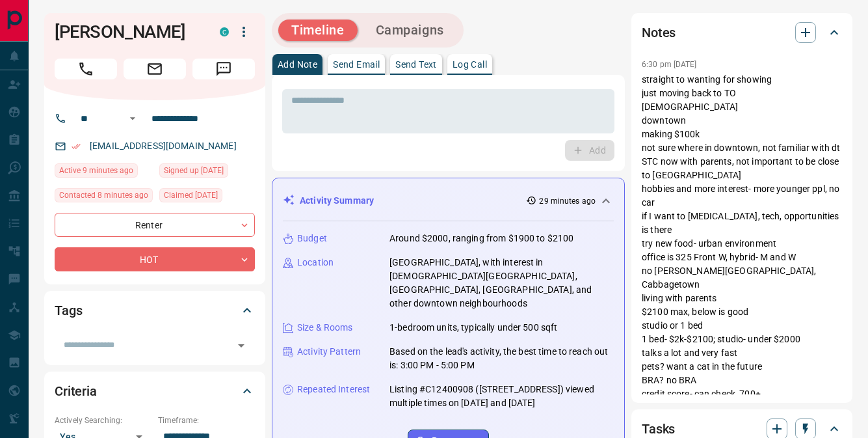 The image size is (868, 438). I want to click on div: condos.ca, so click(224, 32).